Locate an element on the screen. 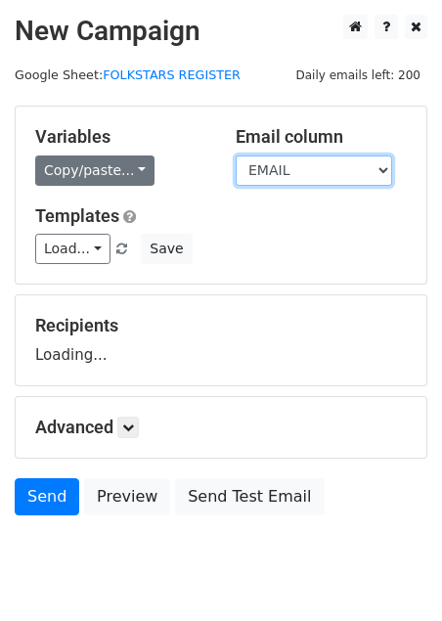  a: FOLKSTARS REGISTER is located at coordinates (171, 74).